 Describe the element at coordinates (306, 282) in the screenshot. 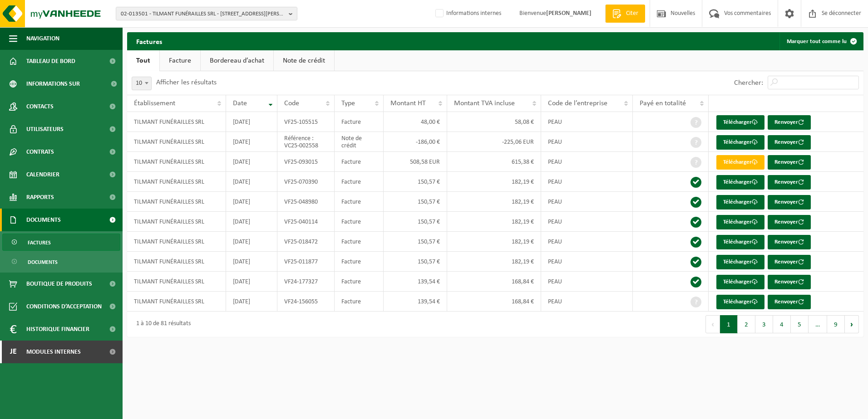

I see `td: VF24-177327` at that location.